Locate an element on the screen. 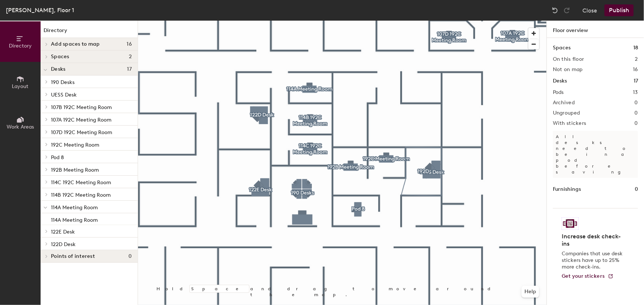 The width and height of the screenshot is (644, 305). p: Companies that use desk stickers have up to 25% more check-ins. is located at coordinates (593, 261).